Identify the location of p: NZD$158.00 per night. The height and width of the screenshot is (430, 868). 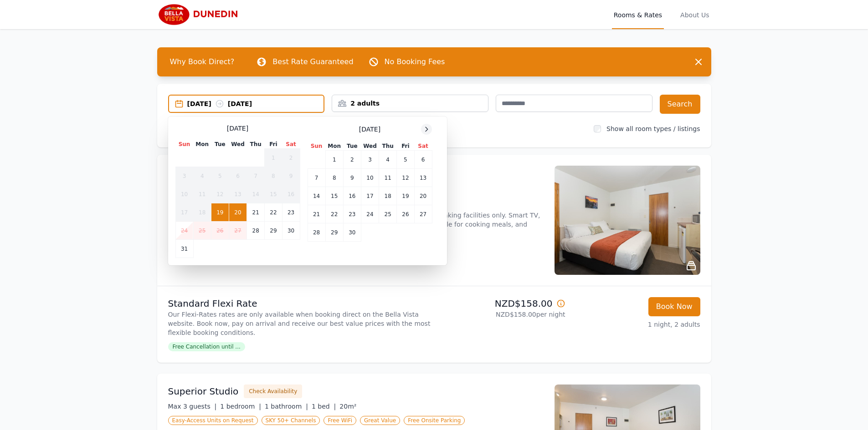
(502, 315).